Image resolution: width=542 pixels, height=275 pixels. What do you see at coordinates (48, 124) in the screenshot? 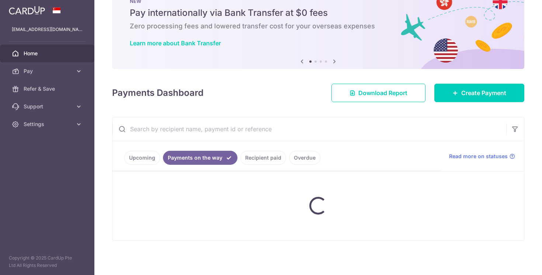
I see `span: Settings` at bounding box center [48, 124].